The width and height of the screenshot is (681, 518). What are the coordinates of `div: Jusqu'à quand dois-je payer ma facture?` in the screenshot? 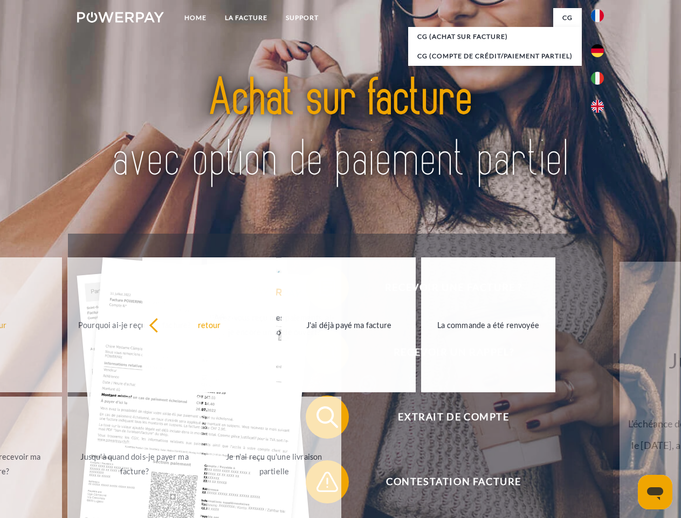 It's located at (134, 464).